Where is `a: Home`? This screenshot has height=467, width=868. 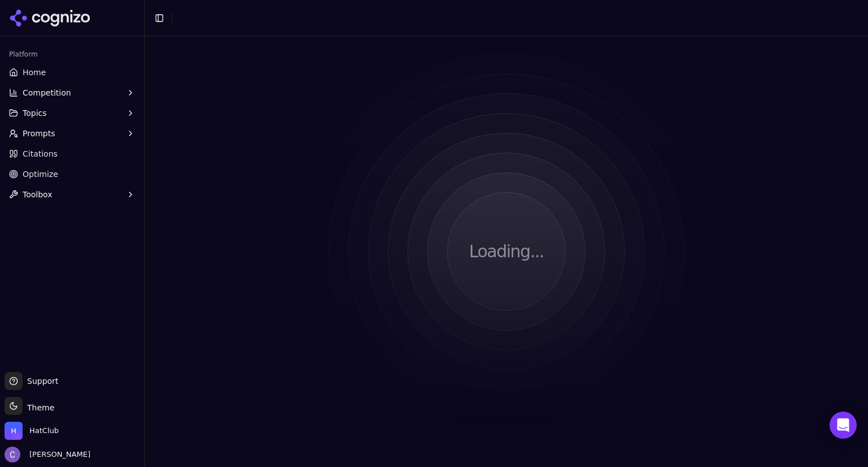
a: Home is located at coordinates (71, 72).